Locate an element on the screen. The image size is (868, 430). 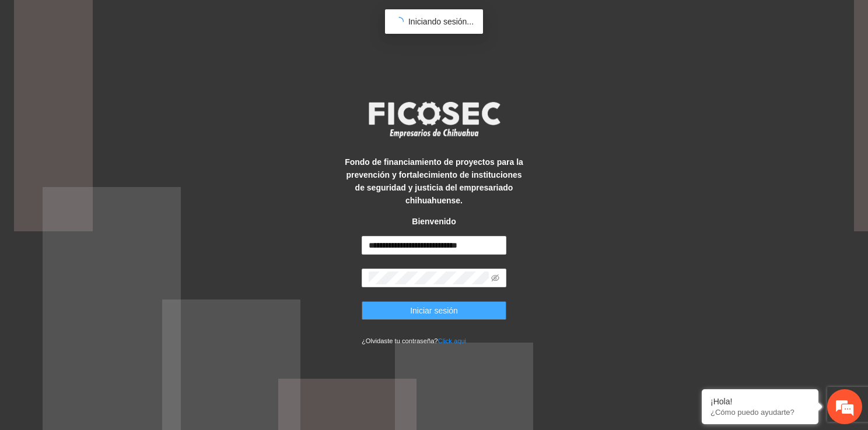
div: ¡Hola! is located at coordinates (760, 401).